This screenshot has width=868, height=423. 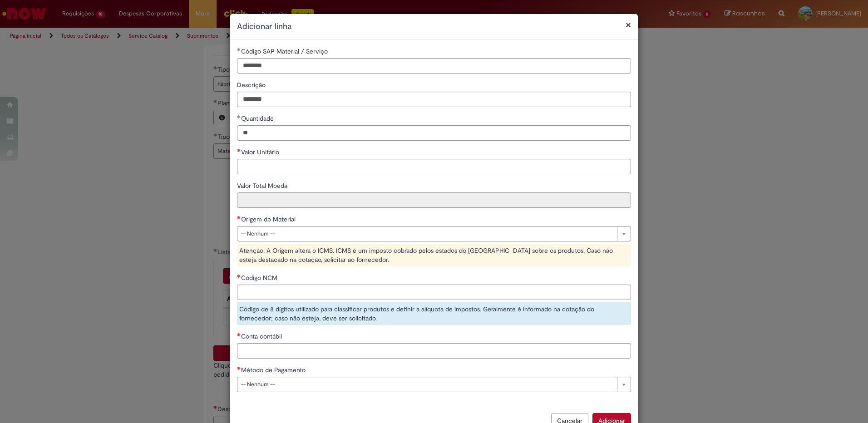 What do you see at coordinates (261, 152) in the screenshot?
I see `span: Valor Unitário` at bounding box center [261, 152].